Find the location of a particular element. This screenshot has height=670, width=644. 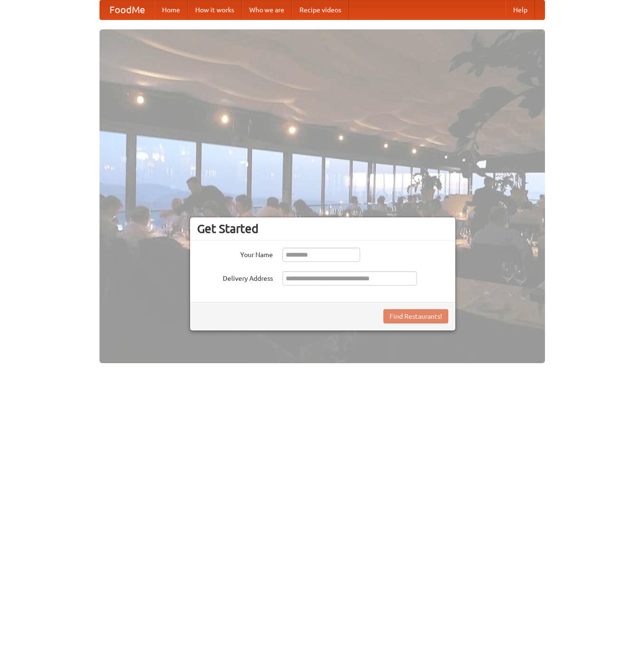

h3: Get Started is located at coordinates (323, 229).